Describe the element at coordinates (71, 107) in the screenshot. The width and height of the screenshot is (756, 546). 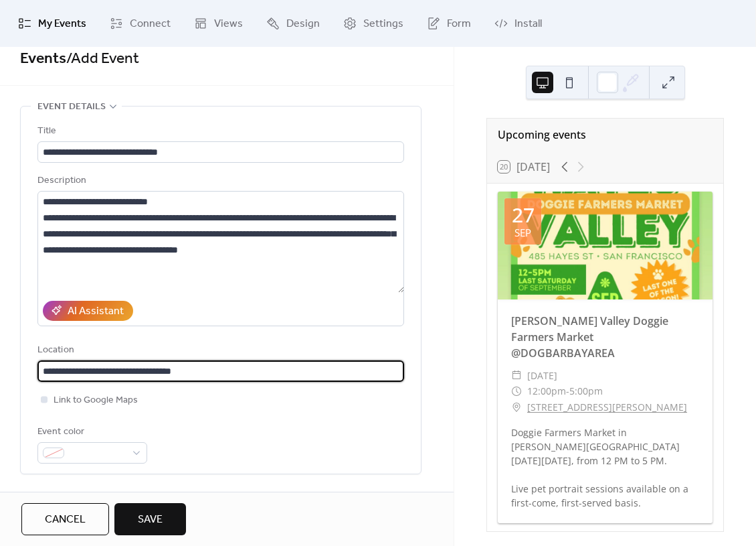
I see `span: Event details` at that location.